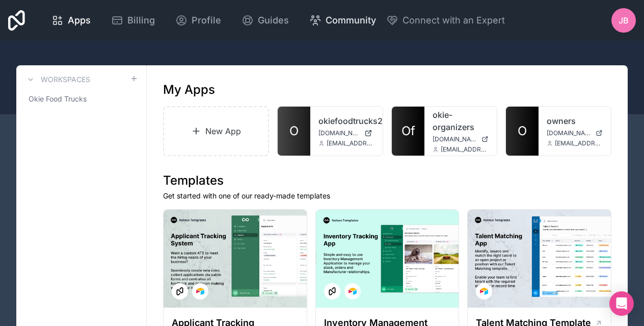 Image resolution: width=644 pixels, height=326 pixels. Describe the element at coordinates (346, 121) in the screenshot. I see `a: okiefoodtrucks2` at that location.